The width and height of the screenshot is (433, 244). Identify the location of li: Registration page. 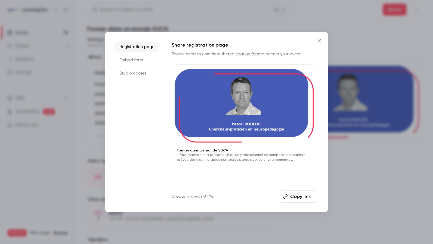
(137, 47).